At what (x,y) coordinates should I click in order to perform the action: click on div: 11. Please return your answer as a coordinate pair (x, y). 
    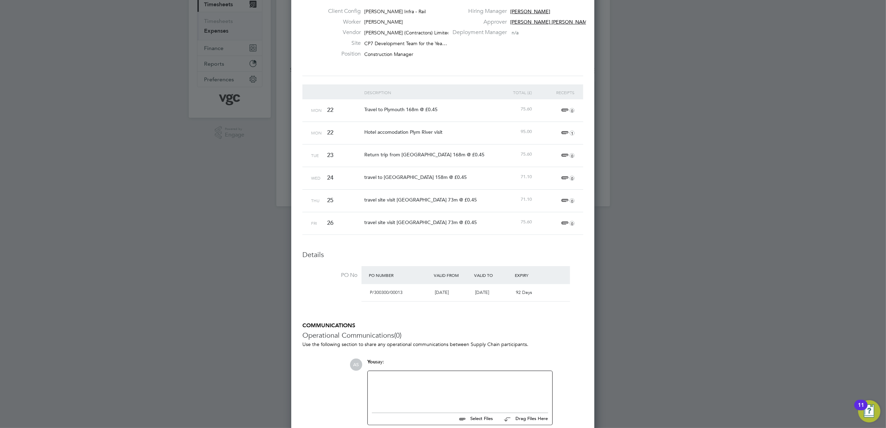
    Looking at the image, I should click on (861, 410).